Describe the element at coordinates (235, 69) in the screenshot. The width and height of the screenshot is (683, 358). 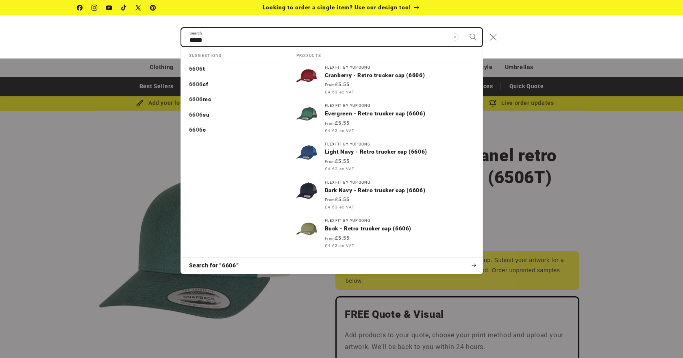
I see `a: 6606t` at that location.